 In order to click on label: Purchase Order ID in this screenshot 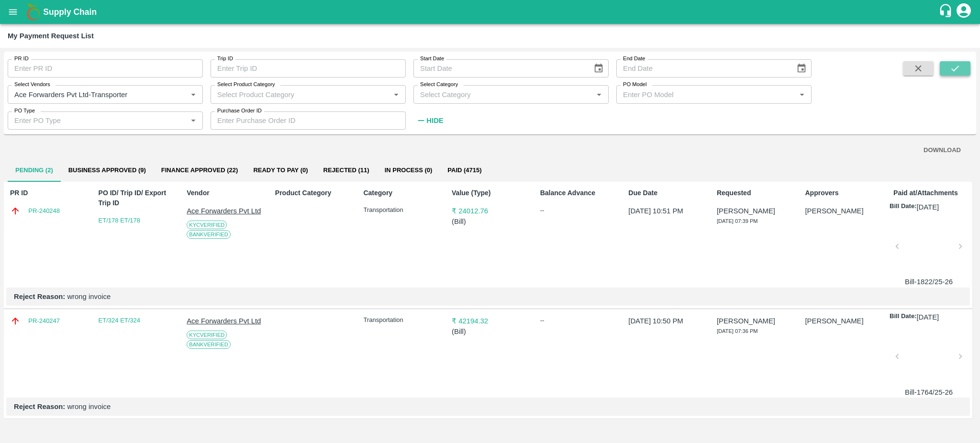, I will do `click(239, 111)`.